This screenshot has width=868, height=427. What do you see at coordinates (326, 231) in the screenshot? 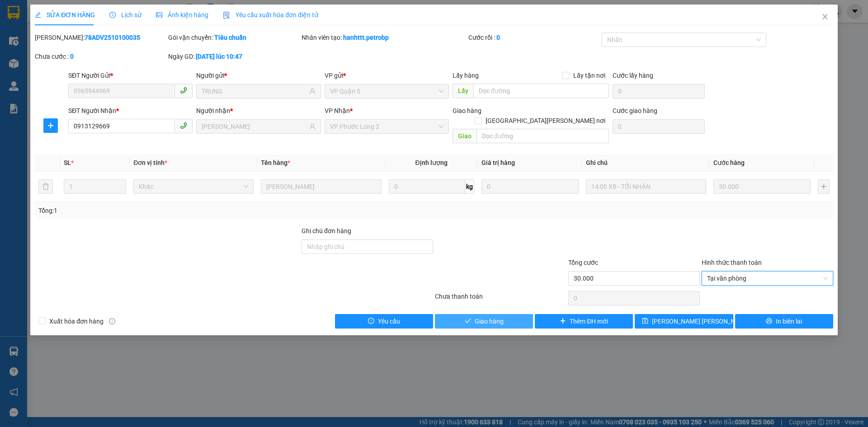
I see `label: Ghi chú đơn hàng` at bounding box center [326, 231].